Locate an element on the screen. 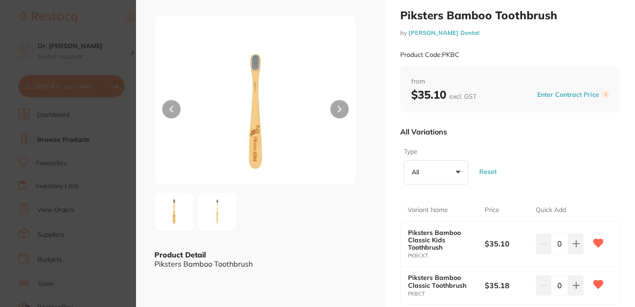 This screenshot has height=307, width=635. span: from is located at coordinates (510, 82).